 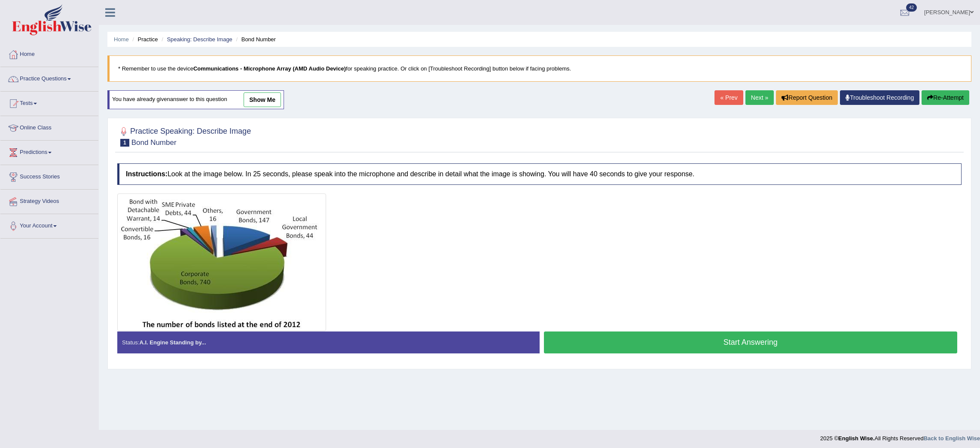 What do you see at coordinates (952, 437) in the screenshot?
I see `a: Back to English Wise` at bounding box center [952, 437].